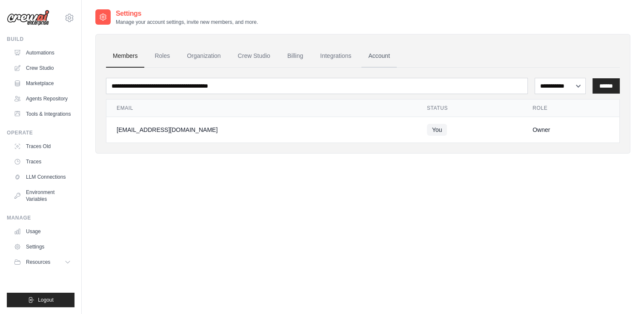 The width and height of the screenshot is (644, 314). I want to click on a: Account, so click(379, 57).